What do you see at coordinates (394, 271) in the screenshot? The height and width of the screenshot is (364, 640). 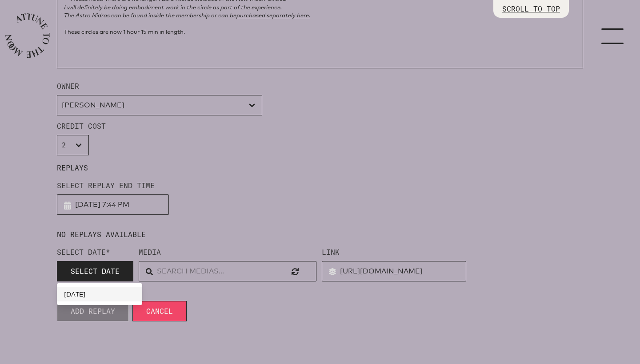 I see `input: Replay Link...` at bounding box center [394, 271].